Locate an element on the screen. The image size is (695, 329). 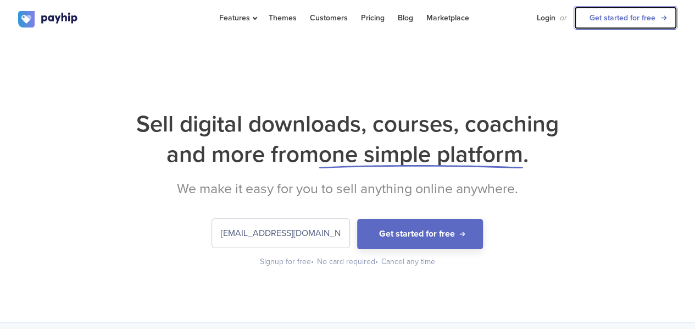
button: Get started for free is located at coordinates (420, 234).